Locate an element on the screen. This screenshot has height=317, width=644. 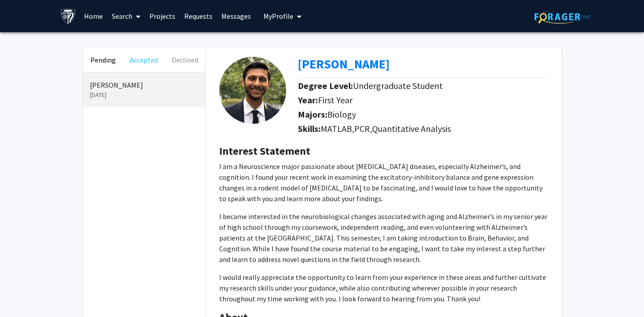
a: Messages is located at coordinates (236, 16).